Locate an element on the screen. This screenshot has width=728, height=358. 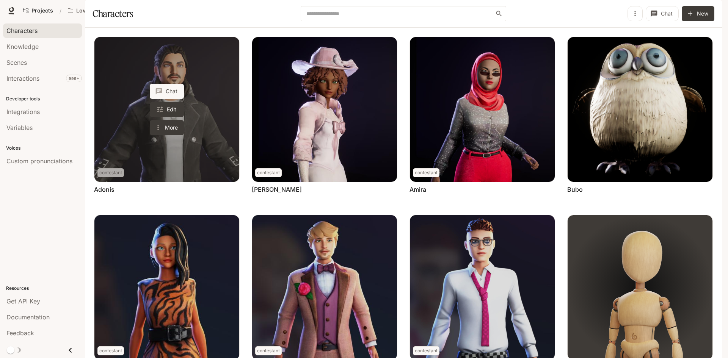
h1: Characters is located at coordinates (113, 14).